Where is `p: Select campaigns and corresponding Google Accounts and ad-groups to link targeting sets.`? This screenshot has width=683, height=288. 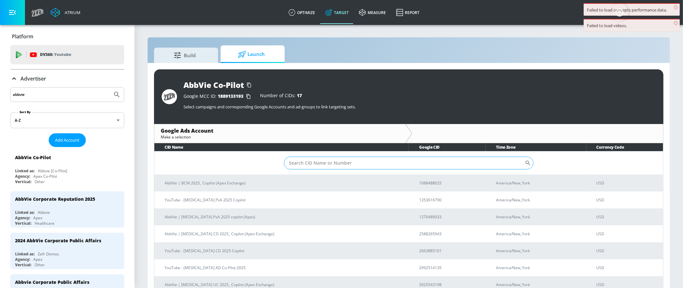 p: Select campaigns and corresponding Google Accounts and ad-groups to link targeting sets. is located at coordinates (419, 107).